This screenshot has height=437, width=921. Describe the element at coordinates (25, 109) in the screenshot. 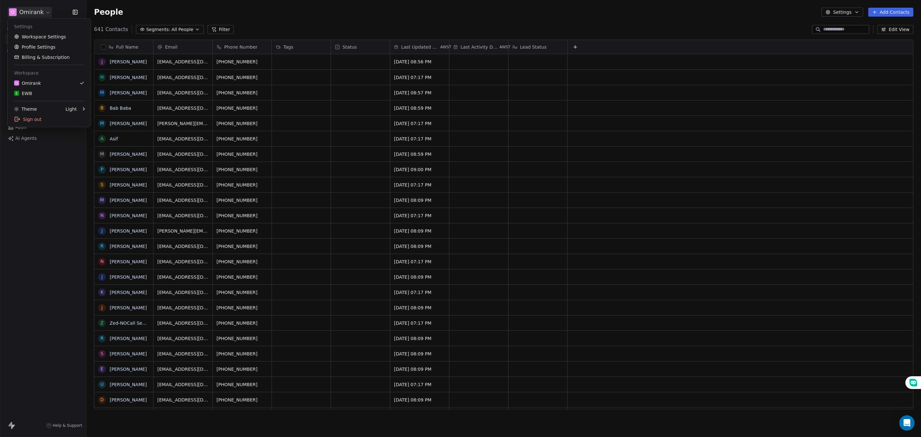

I see `div: Theme` at that location.